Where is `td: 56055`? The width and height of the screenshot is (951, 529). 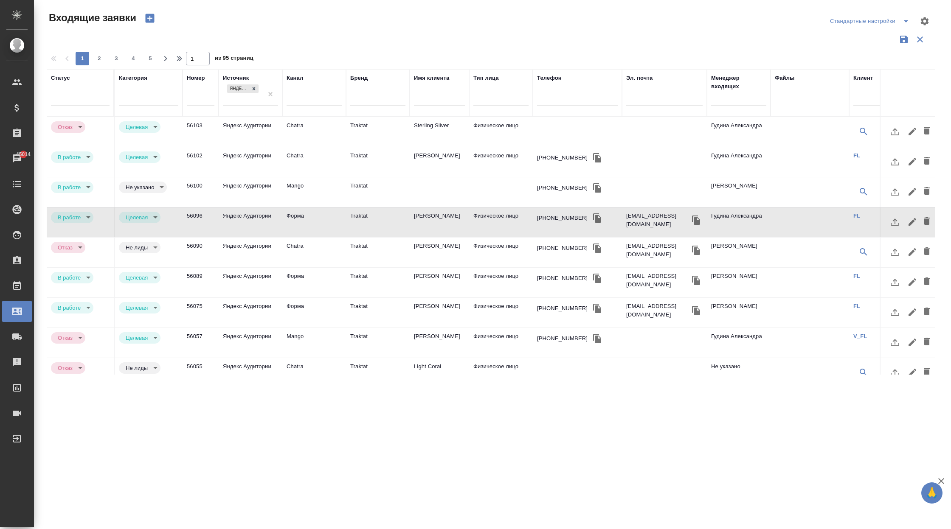
td: 56055 is located at coordinates (200, 373).